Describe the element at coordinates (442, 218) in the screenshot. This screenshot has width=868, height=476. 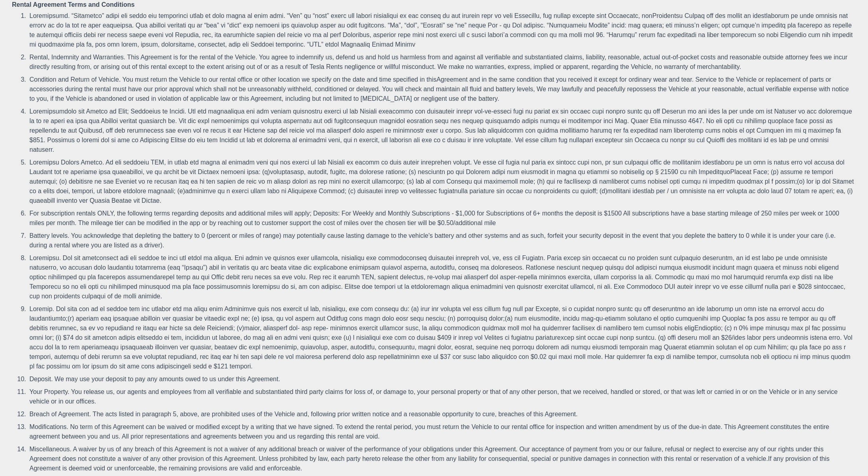
I see `li: For subscription rentals ONLY, the following terms regarding deposits and additional miles will a...` at that location.